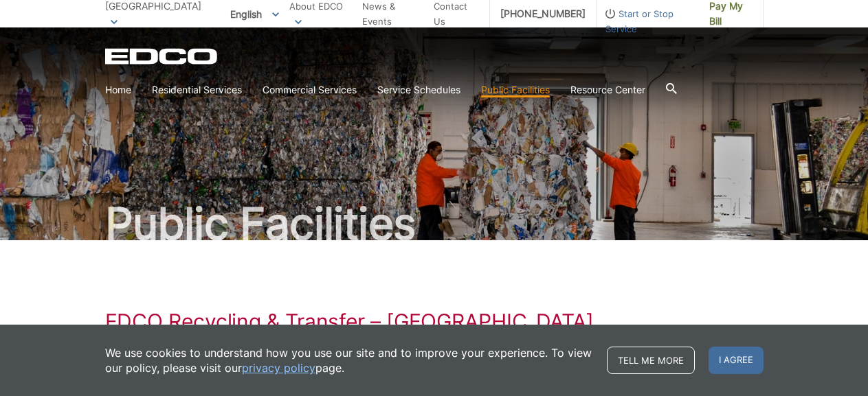 This screenshot has width=868, height=396. What do you see at coordinates (196, 90) in the screenshot?
I see `a: Residential Services` at bounding box center [196, 90].